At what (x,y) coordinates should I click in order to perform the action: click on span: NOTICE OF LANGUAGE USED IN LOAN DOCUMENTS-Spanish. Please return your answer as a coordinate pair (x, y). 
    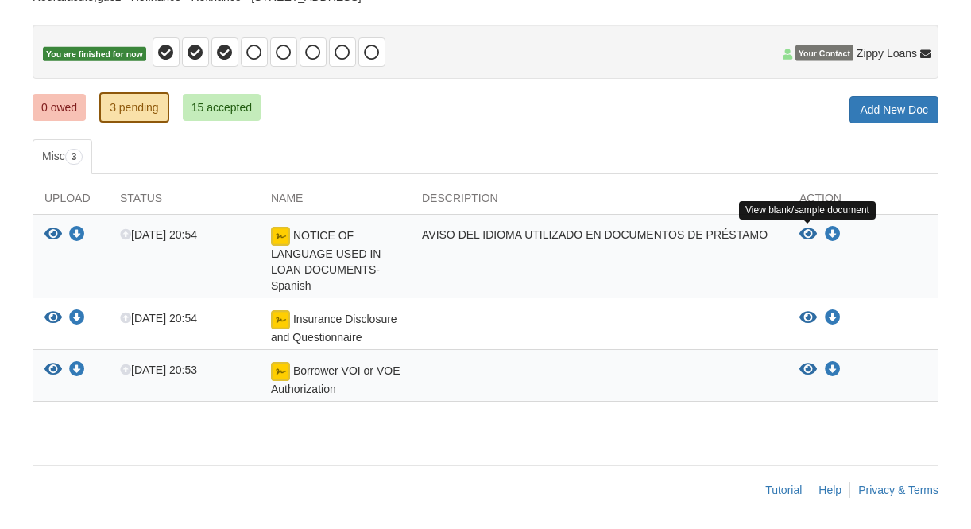
    Looking at the image, I should click on (326, 260).